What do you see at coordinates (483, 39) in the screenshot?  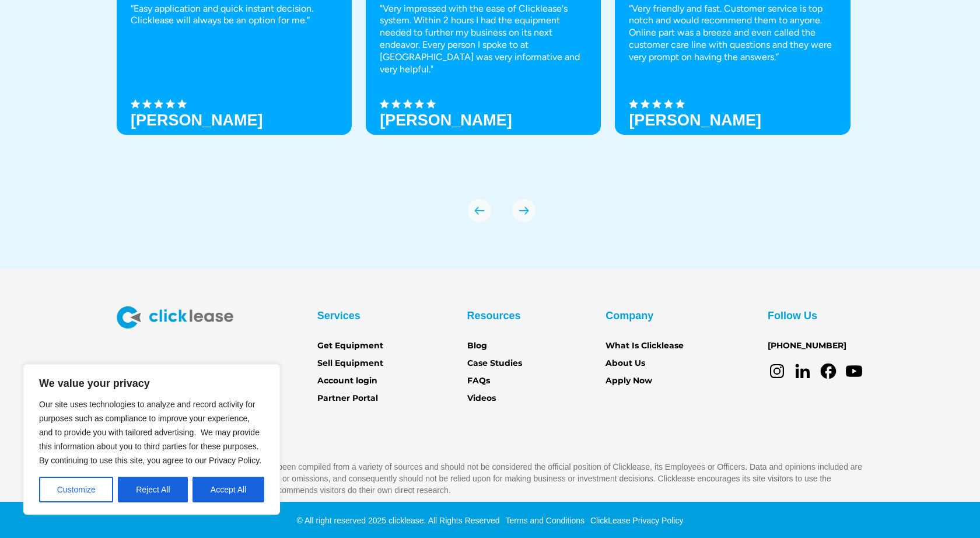 I see `p: "Very impressed with the ease of Clicklease's system. Within 2 hours I had the equipment needed t...` at bounding box center [483, 39].